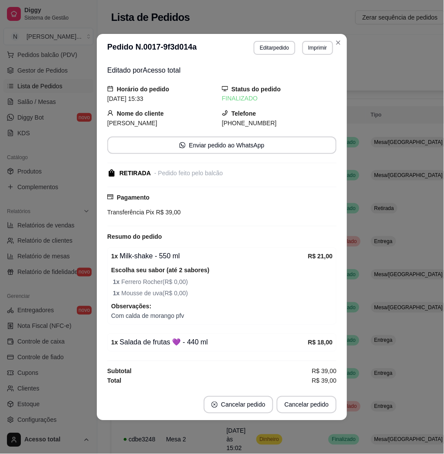  I want to click on span: user, so click(110, 113).